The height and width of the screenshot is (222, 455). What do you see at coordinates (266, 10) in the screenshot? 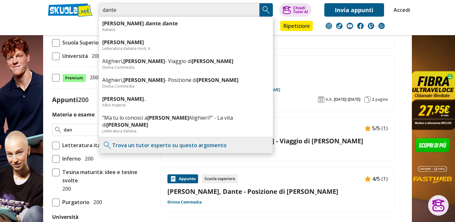
I see `img: Cerca appunti, riassunti o versioni` at bounding box center [266, 10].